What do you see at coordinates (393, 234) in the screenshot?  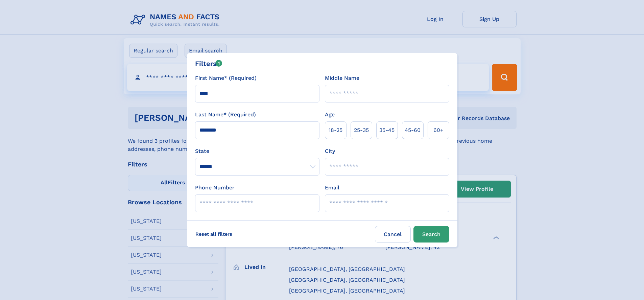 I see `label: Cancel` at bounding box center [393, 234].